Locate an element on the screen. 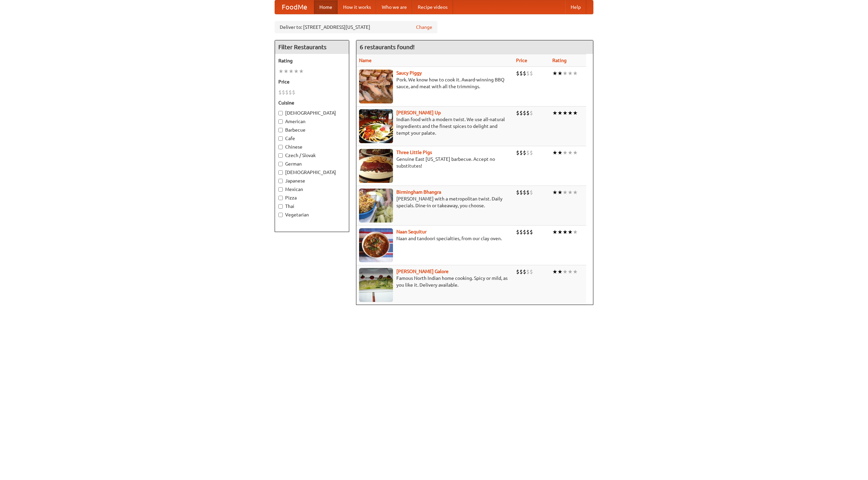 The width and height of the screenshot is (868, 480). img: littlepigs.jpg is located at coordinates (376, 166).